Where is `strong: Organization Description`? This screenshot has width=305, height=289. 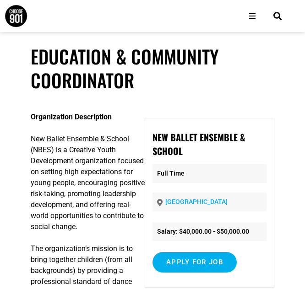
strong: Organization Description is located at coordinates (71, 117).